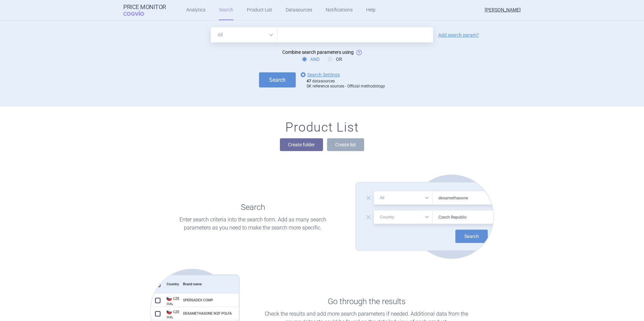 The width and height of the screenshot is (644, 321). I want to click on button: Create folder, so click(302, 145).